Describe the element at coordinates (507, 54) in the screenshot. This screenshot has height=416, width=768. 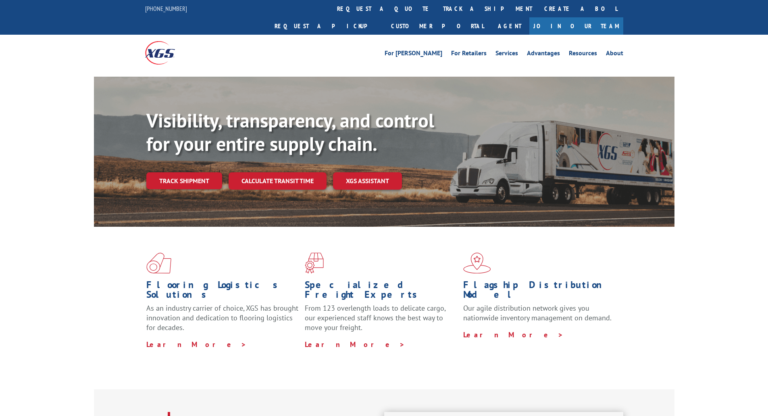
I see `a: Services` at that location.